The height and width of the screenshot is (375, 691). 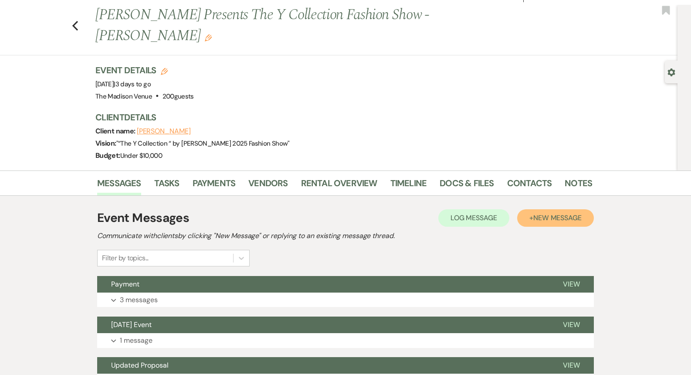 I want to click on h3: Event Details, so click(x=145, y=70).